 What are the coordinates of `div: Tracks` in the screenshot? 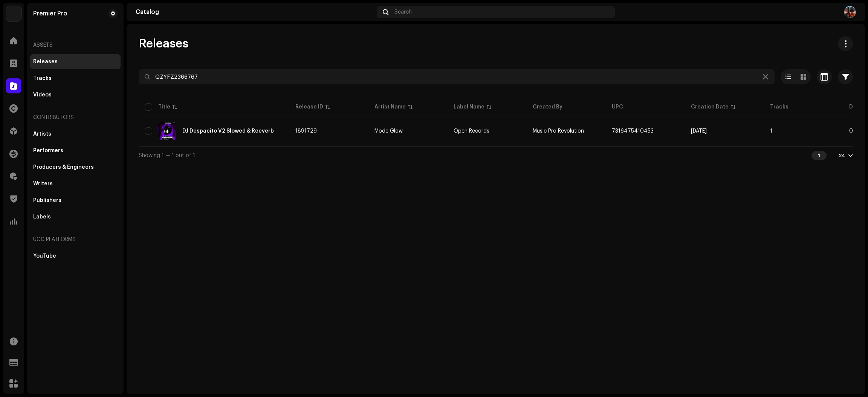 It's located at (42, 78).